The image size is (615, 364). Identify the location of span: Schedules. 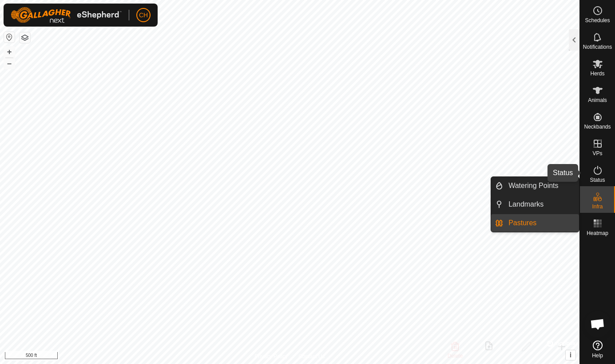
(597, 20).